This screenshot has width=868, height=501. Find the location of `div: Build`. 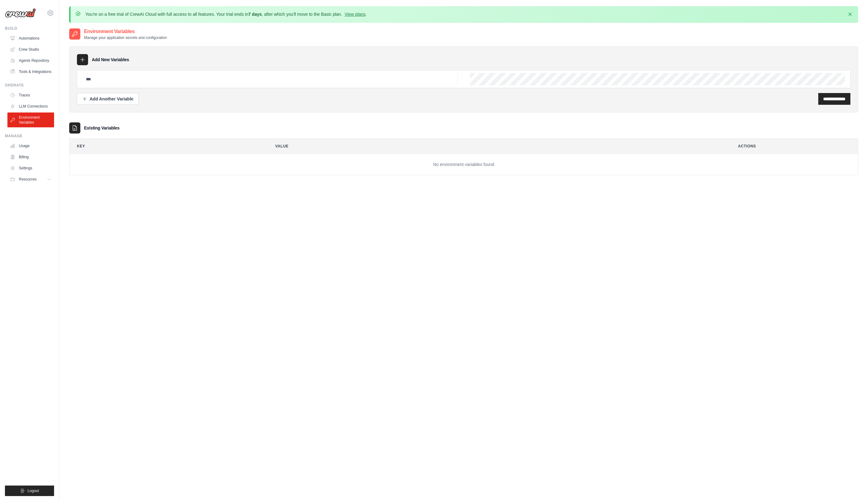

div: Build is located at coordinates (29, 29).